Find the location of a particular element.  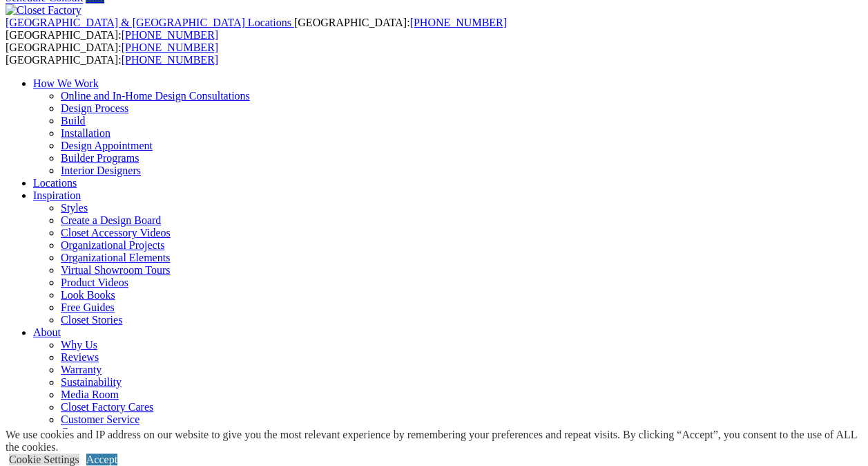

a: Warranty is located at coordinates (81, 369).